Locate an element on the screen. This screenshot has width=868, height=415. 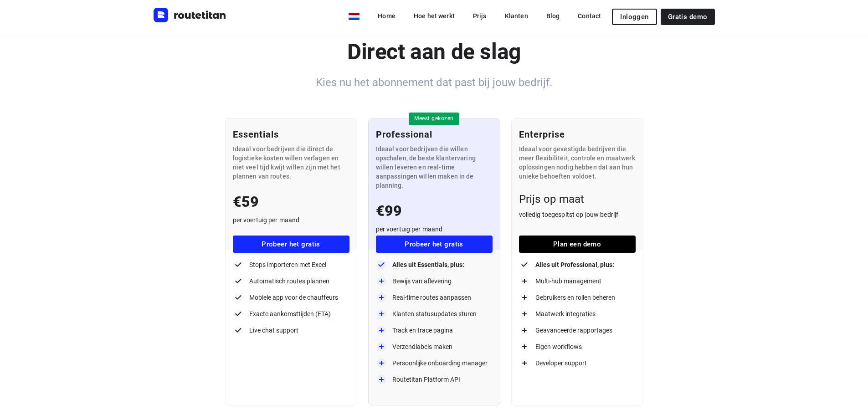
span: Gratis demo is located at coordinates (687, 17).